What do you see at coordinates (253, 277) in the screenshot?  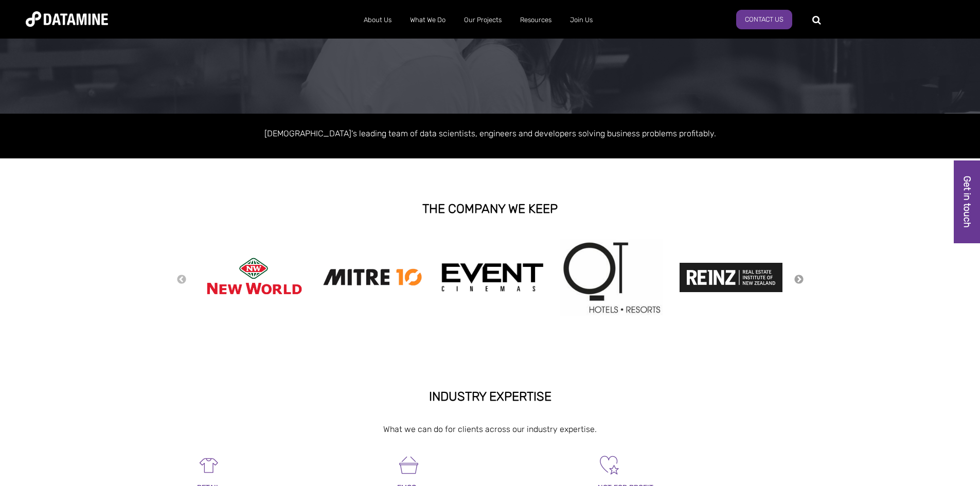 I see `img: New World` at bounding box center [253, 277].